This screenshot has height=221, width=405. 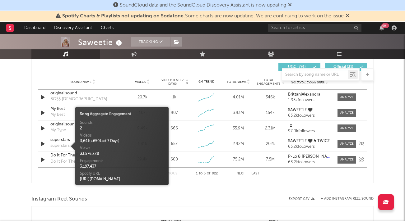 I want to click on strong: SAWEETIE 🖤 & TWICE, so click(x=309, y=141).